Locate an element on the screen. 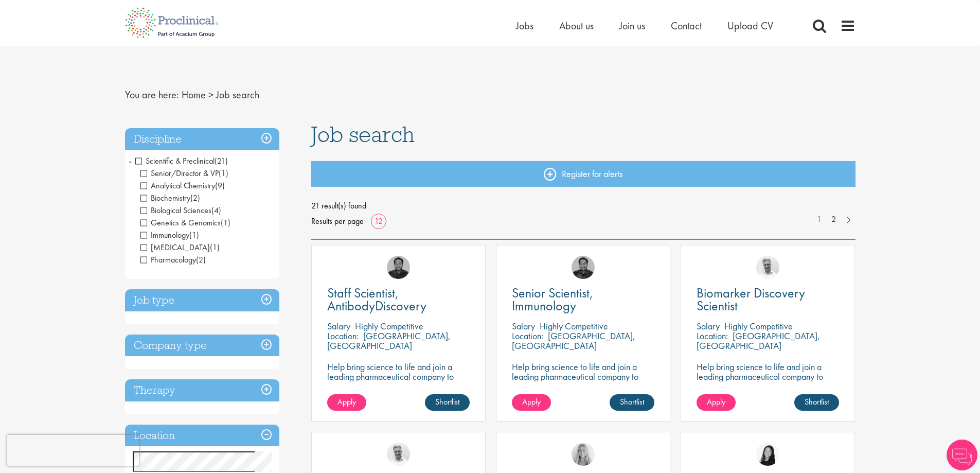 This screenshot has width=980, height=473. img: Numhom Sudsok is located at coordinates (768, 454).